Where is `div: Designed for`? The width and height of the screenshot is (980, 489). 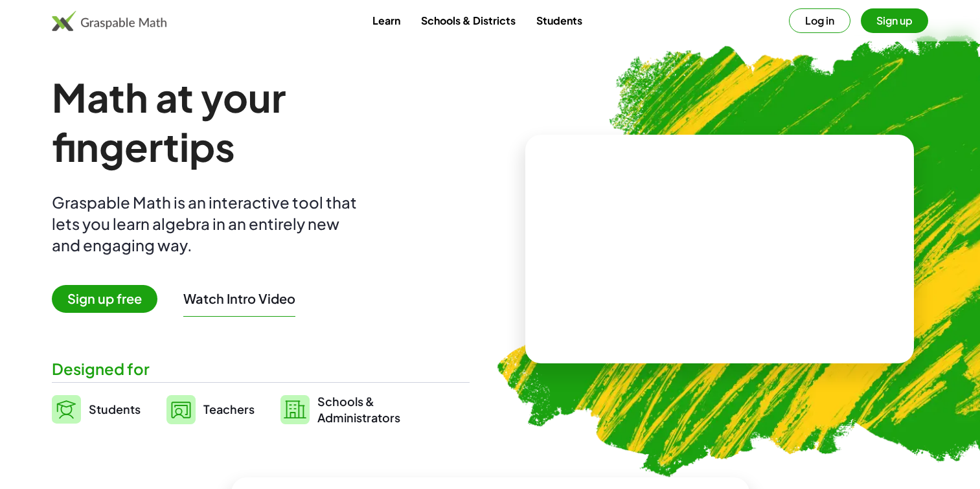 div: Designed for is located at coordinates (260, 369).